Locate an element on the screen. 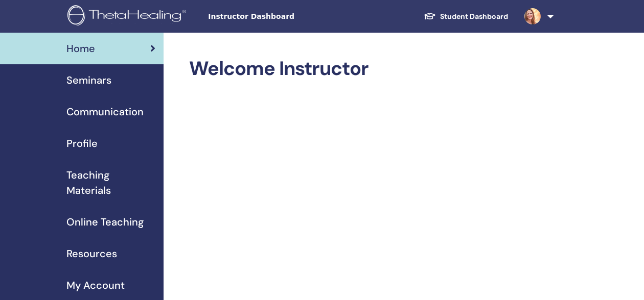  span: Instructor Dashboard is located at coordinates (285, 16).